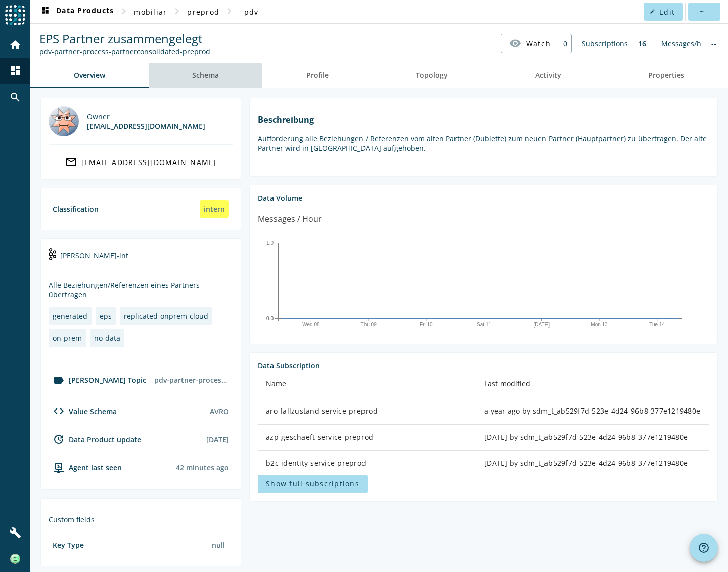  What do you see at coordinates (107, 338) in the screenshot?
I see `div: no-data` at bounding box center [107, 338].